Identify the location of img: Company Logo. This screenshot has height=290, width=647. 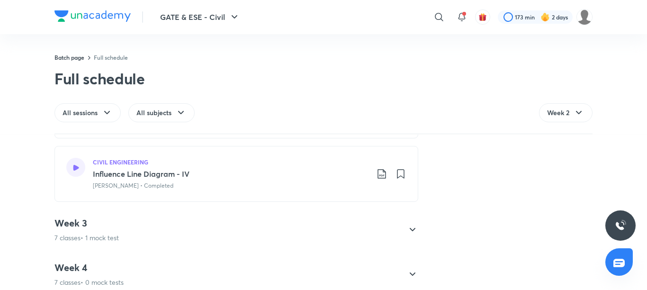
(92, 16).